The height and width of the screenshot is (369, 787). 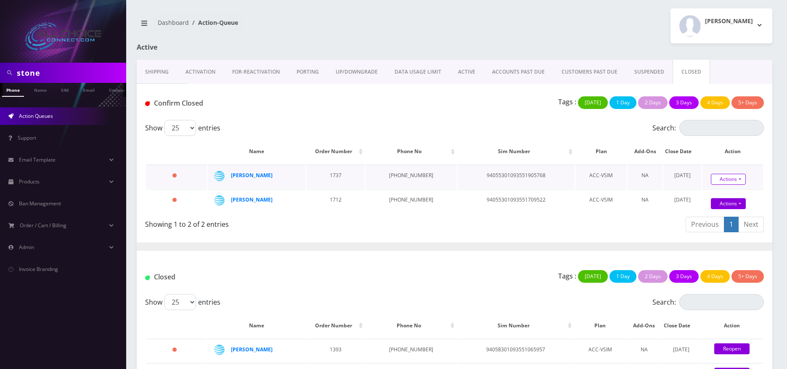 What do you see at coordinates (200, 72) in the screenshot?
I see `a: Activation` at bounding box center [200, 72].